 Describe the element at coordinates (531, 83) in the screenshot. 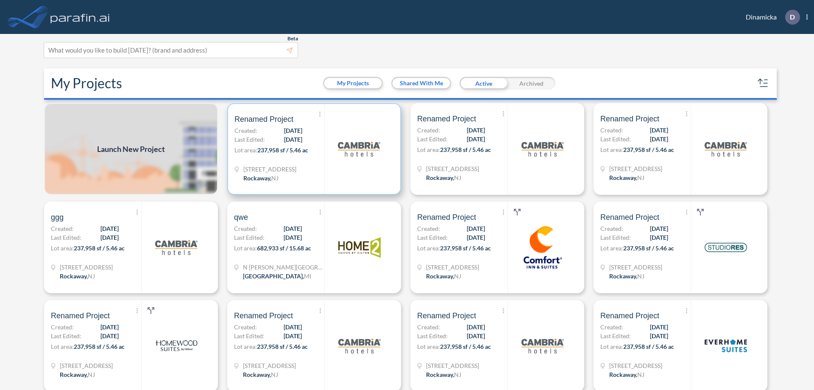

I see `div: Archived` at that location.